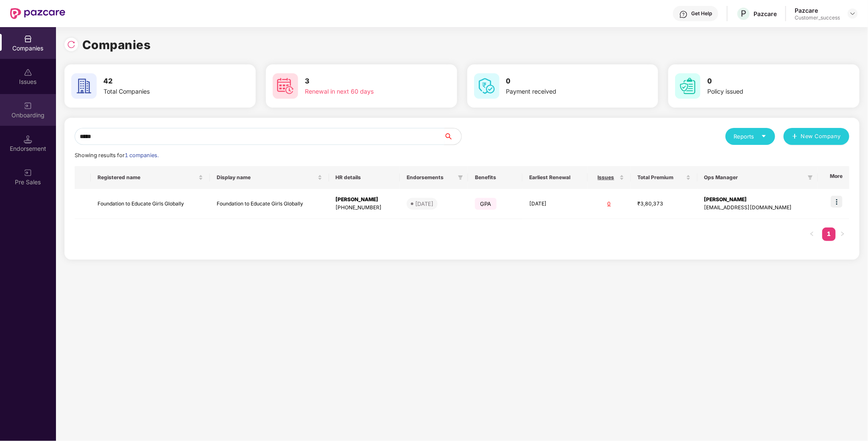  Describe the element at coordinates (161, 92) in the screenshot. I see `div: Total Companies` at that location.